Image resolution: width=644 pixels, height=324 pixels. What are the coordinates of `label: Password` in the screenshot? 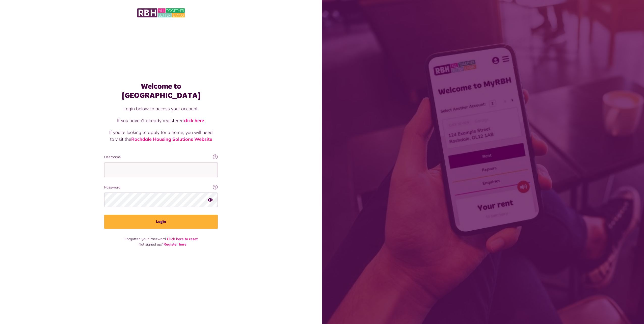 It's located at (161, 187).